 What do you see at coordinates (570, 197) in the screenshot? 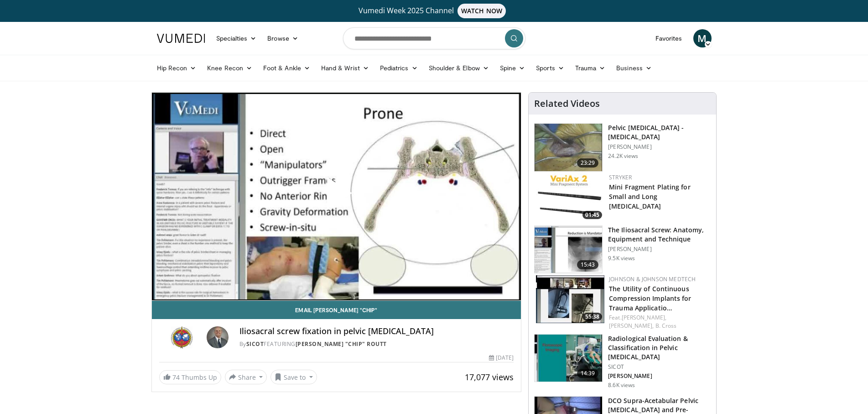
I see `a: 01:45` at bounding box center [570, 197].